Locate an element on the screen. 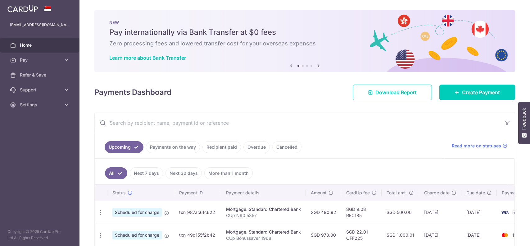  th: Payment ID is located at coordinates (197, 193).